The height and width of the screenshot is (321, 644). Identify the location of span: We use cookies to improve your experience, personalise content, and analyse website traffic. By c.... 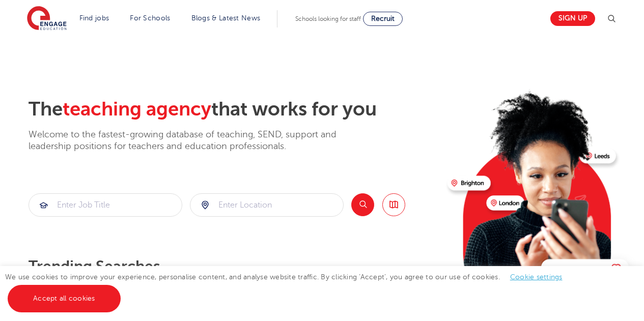
(288, 287).